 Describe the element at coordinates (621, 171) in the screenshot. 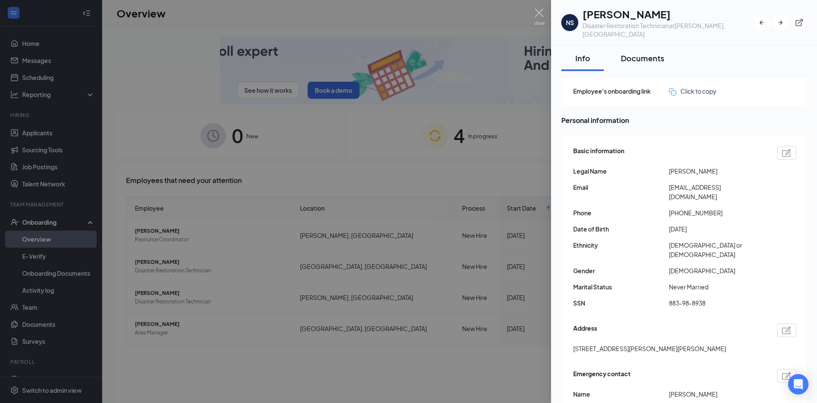

I see `span: Legal Name` at that location.